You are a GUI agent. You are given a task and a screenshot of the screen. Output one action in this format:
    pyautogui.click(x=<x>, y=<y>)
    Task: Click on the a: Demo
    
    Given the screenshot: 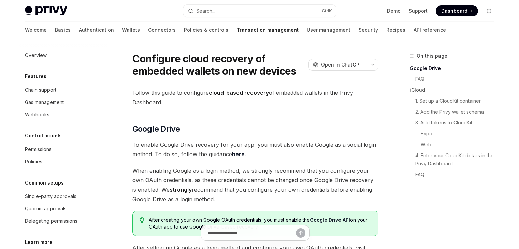 What is the action you would take?
    pyautogui.click(x=394, y=11)
    